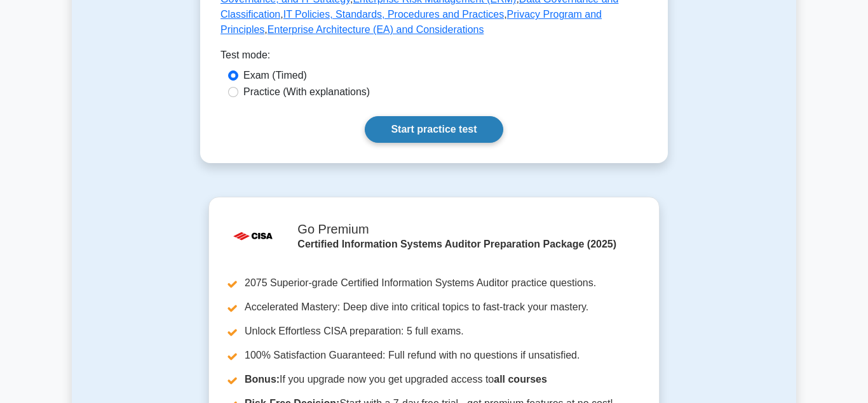 This screenshot has width=868, height=403. What do you see at coordinates (376, 29) in the screenshot?
I see `a: Enterprise Architecture (EA) and Considerations` at bounding box center [376, 29].